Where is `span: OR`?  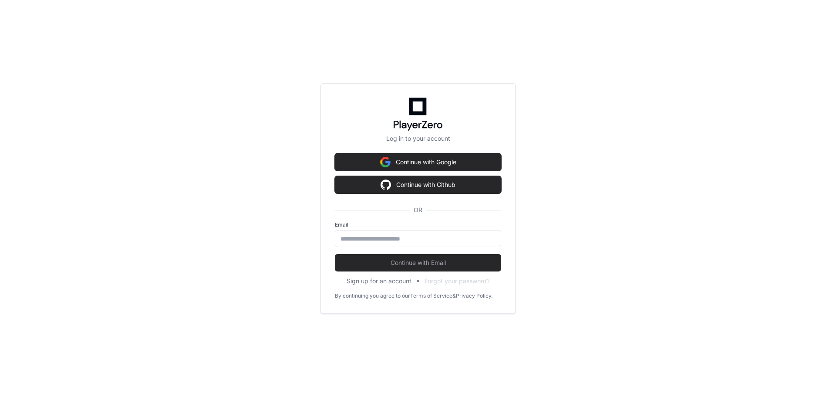 span: OR is located at coordinates (418, 210).